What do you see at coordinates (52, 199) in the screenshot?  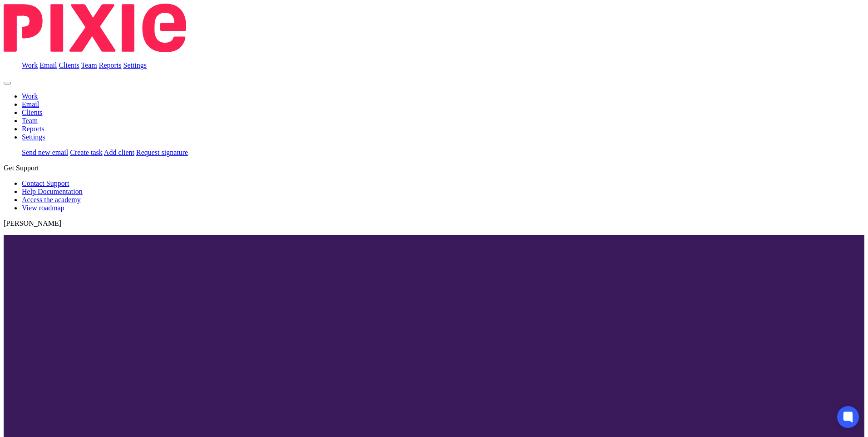 I see `span: Access the academy` at bounding box center [52, 199].